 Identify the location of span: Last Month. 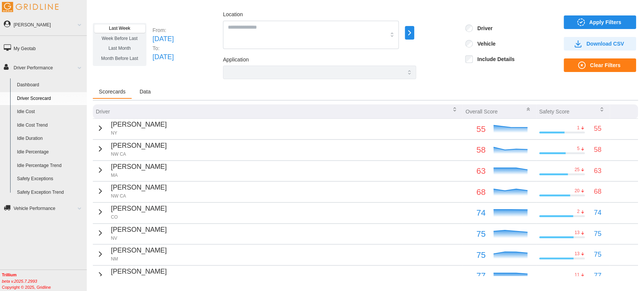
(119, 48).